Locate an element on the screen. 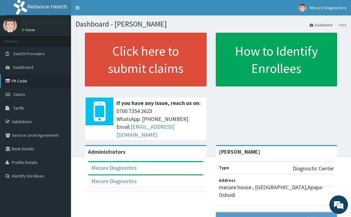 The height and width of the screenshot is (217, 351). p: Mecure Diagnostics is located at coordinates (45, 23).